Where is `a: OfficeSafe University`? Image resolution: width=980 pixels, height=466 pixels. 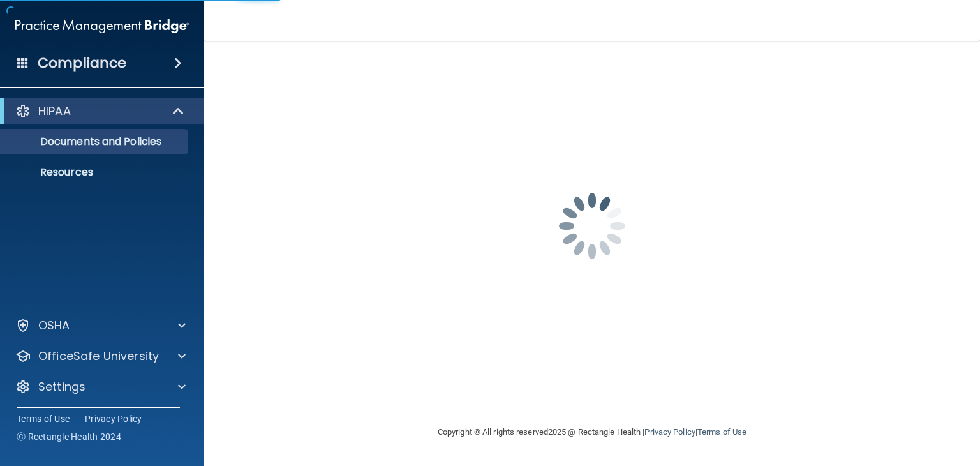 a: OfficeSafe University is located at coordinates (100, 356).